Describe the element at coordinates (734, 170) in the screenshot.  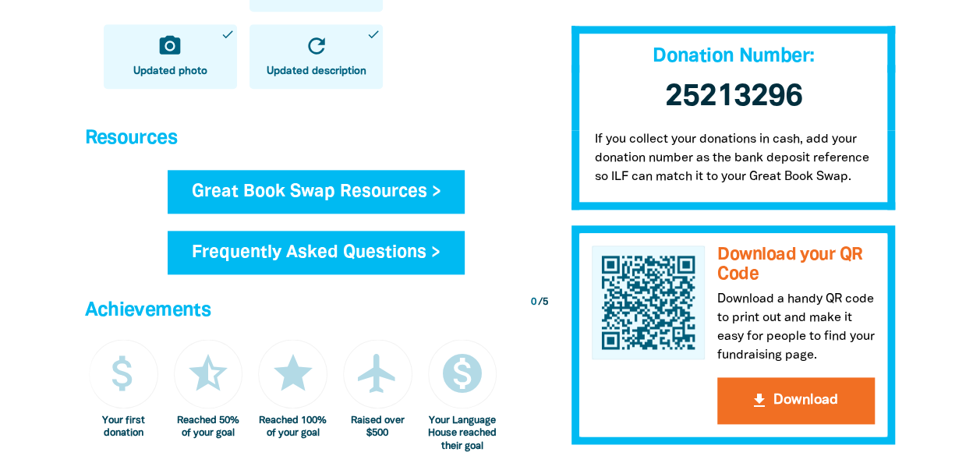
I see `p: If you collect your donations in cash, add your donation number as the bank deposit reference so ...` at that location.